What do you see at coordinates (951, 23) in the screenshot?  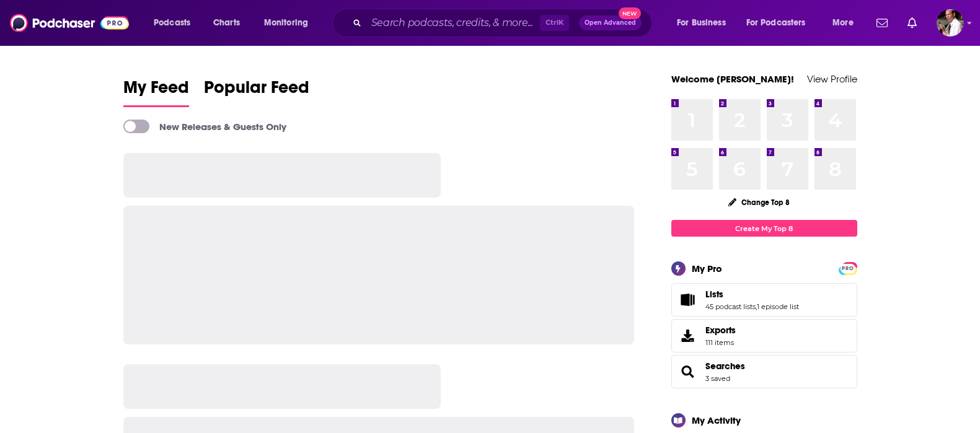 I see `img: User Profile` at bounding box center [951, 23].